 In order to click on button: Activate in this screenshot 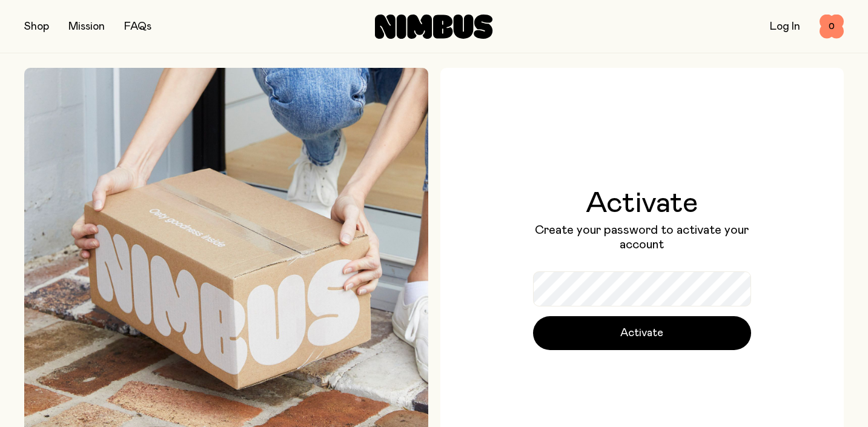, I will do `click(642, 333)`.